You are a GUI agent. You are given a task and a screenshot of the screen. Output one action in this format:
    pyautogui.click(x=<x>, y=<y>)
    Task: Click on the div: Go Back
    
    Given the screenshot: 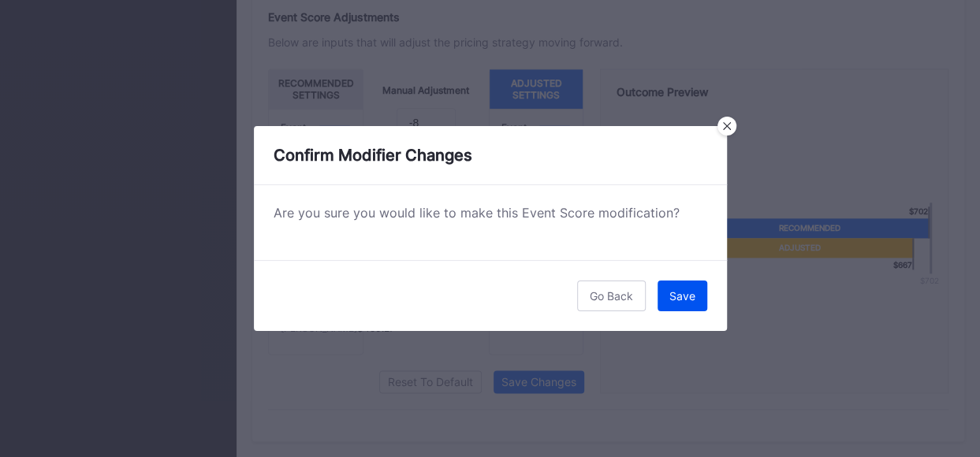 What is the action you would take?
    pyautogui.click(x=611, y=296)
    